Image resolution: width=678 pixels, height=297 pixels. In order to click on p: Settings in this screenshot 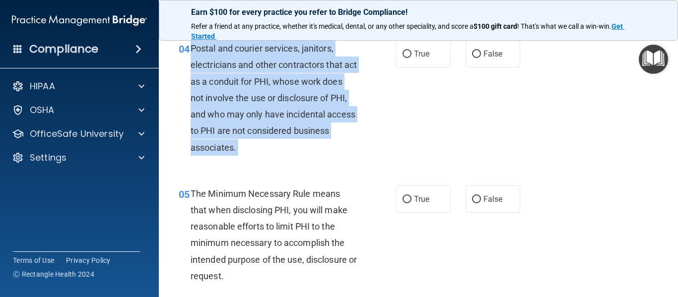, I will do `click(48, 158)`.